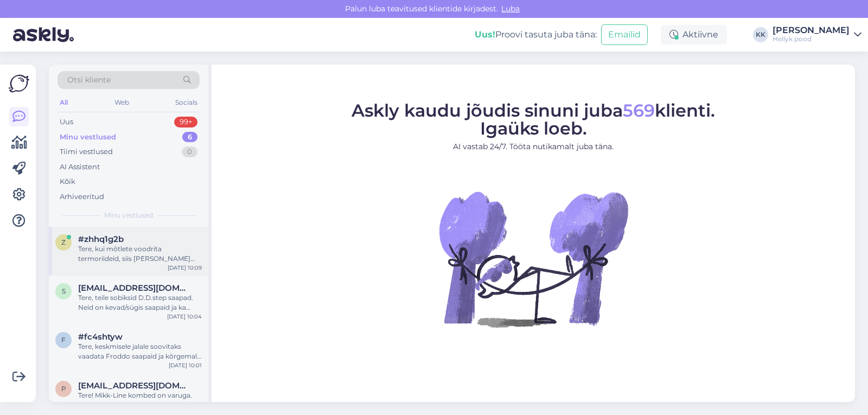  I want to click on div: 0, so click(190, 152).